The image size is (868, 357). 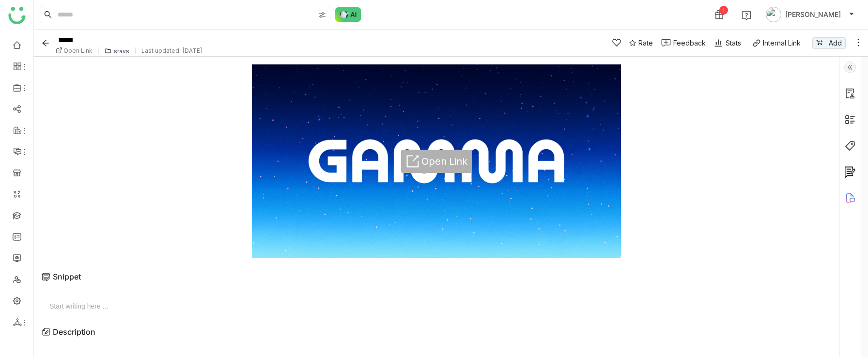 I want to click on img: gamma-banner-8d71c455.png, so click(x=436, y=161).